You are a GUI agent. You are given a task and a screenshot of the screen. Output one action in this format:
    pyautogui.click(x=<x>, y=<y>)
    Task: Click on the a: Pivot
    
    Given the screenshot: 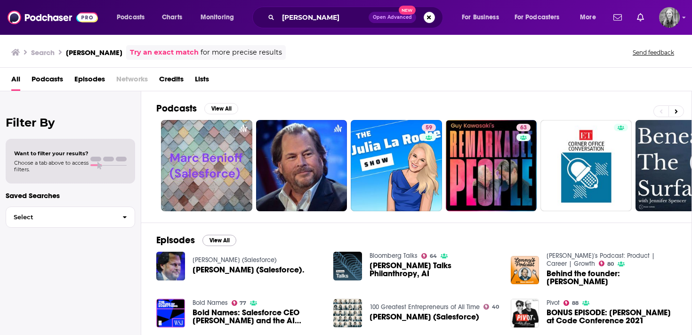 What is the action you would take?
    pyautogui.click(x=553, y=303)
    